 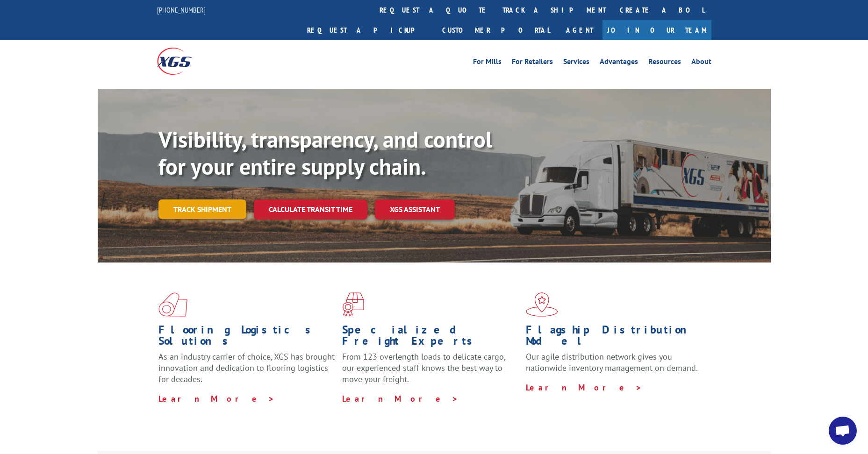 What do you see at coordinates (414, 209) in the screenshot?
I see `a: XGS ASSISTANT` at bounding box center [414, 209].